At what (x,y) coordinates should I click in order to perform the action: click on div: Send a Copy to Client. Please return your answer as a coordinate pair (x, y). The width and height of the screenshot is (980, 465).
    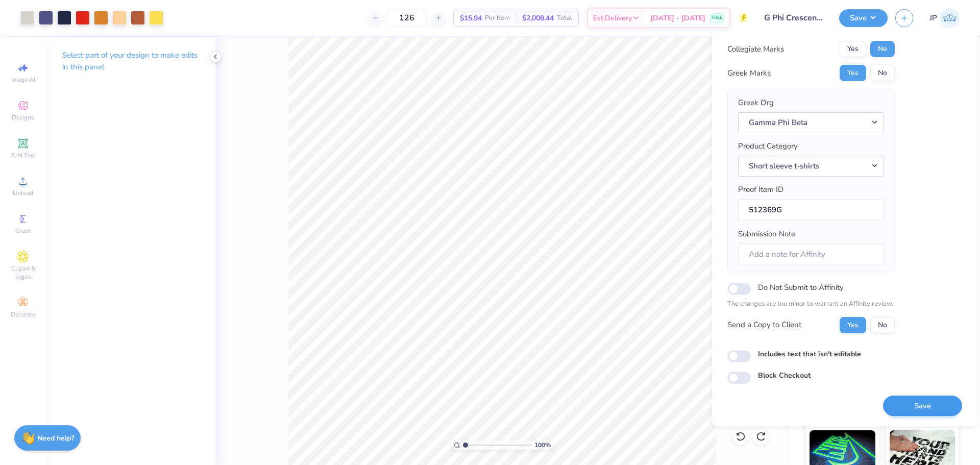
    Looking at the image, I should click on (764, 325).